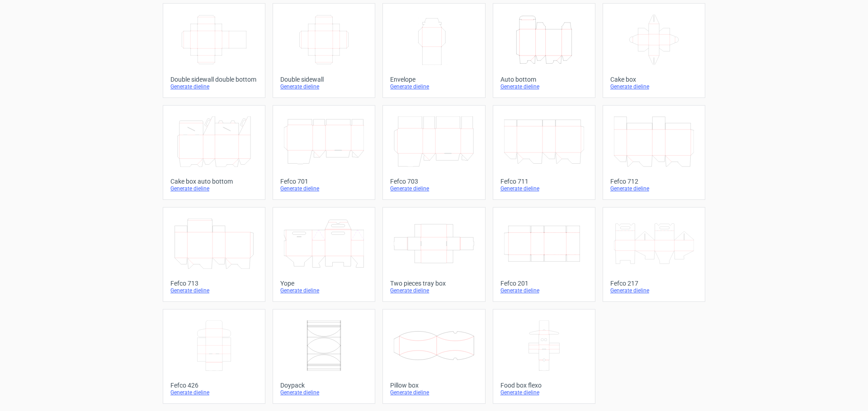 Image resolution: width=868 pixels, height=411 pixels. Describe the element at coordinates (323, 79) in the screenshot. I see `div: Double sidewall` at that location.